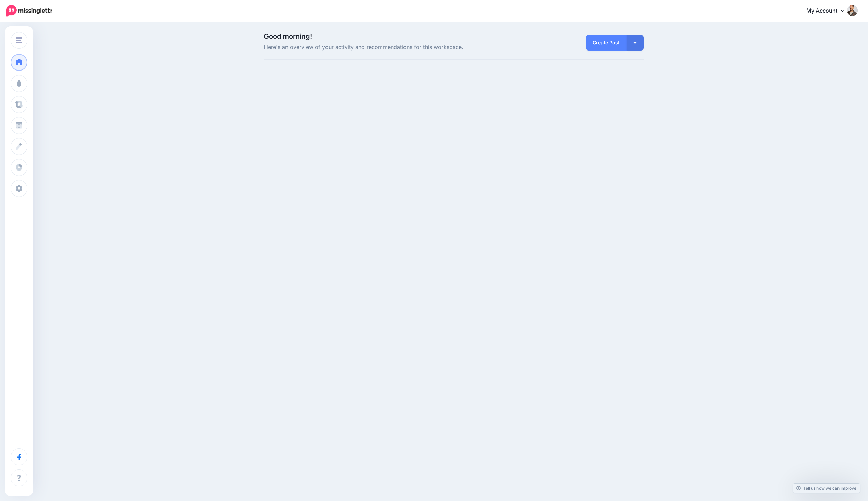  I want to click on img: Missinglettr, so click(29, 11).